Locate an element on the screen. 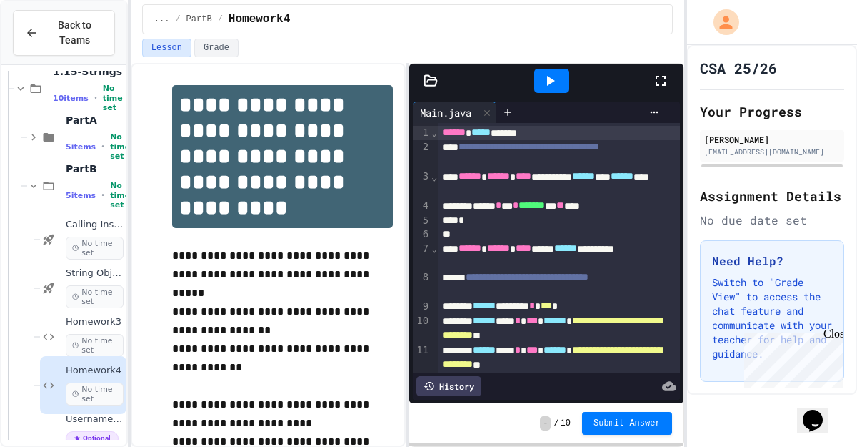 The image size is (857, 447). span: String Objects: Concatenation, Literals, and More is located at coordinates (94, 273).